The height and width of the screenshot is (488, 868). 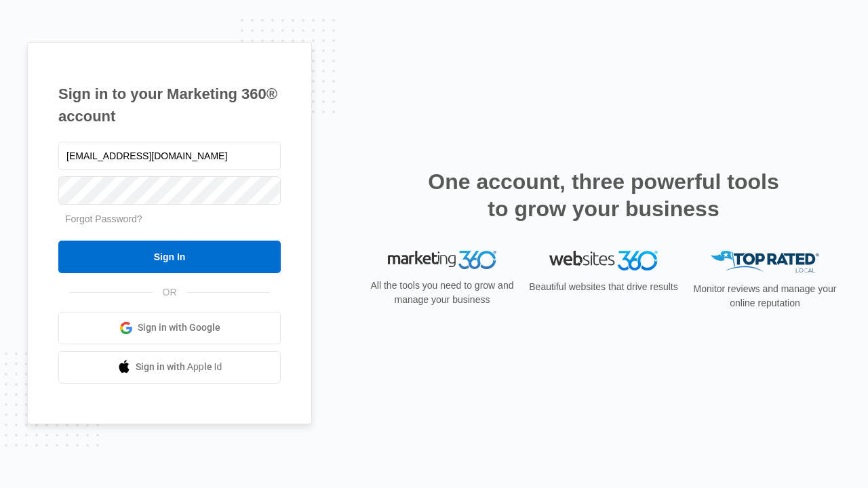 I want to click on p: Monitor reviews and manage your online reputation, so click(x=765, y=296).